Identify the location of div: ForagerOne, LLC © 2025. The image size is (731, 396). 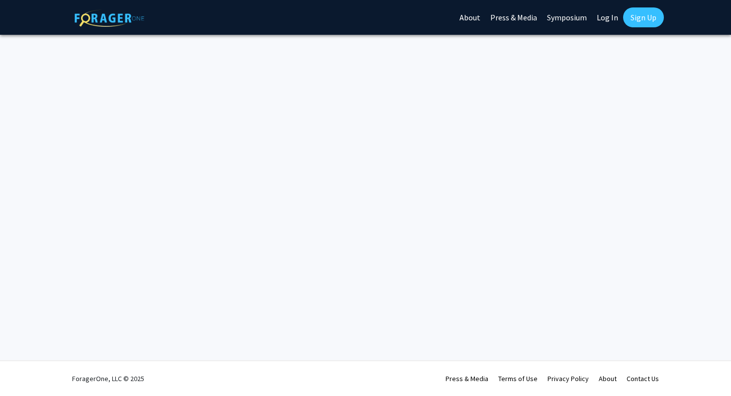
(108, 379).